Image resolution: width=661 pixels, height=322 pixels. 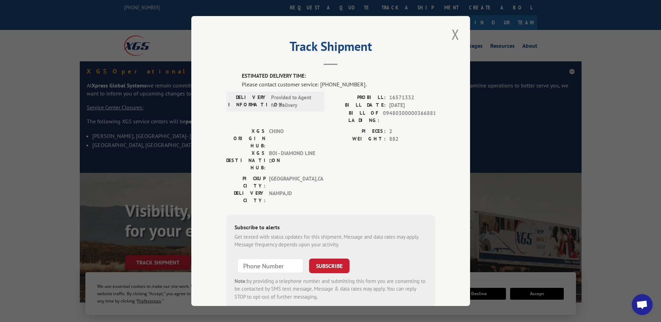 I want to click on label: XGS DESTINATION HUB:, so click(x=246, y=160).